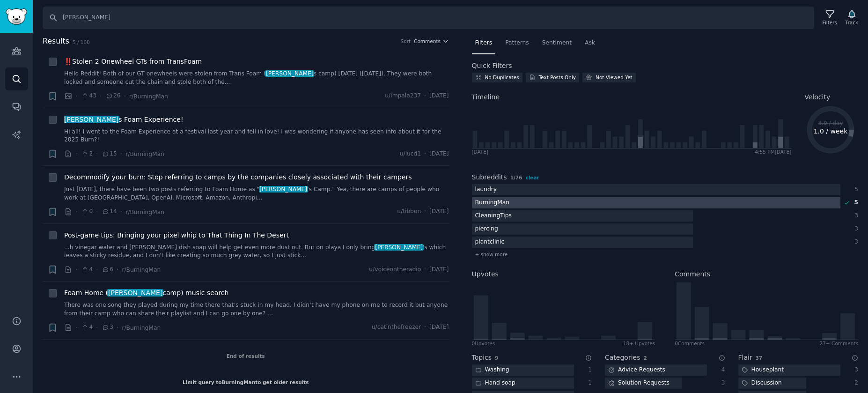 The width and height of the screenshot is (868, 393). I want to click on span: Velocity, so click(817, 97).